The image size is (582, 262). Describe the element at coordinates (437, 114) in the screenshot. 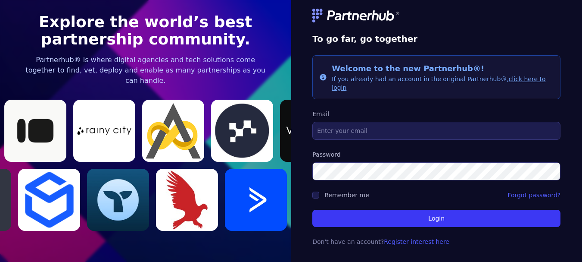

I see `label: Email` at that location.